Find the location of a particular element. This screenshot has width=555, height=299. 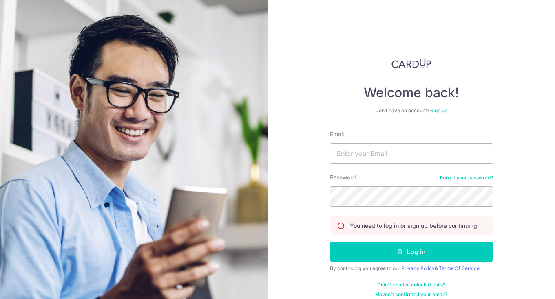

a: Forgot your password? is located at coordinates (466, 178).